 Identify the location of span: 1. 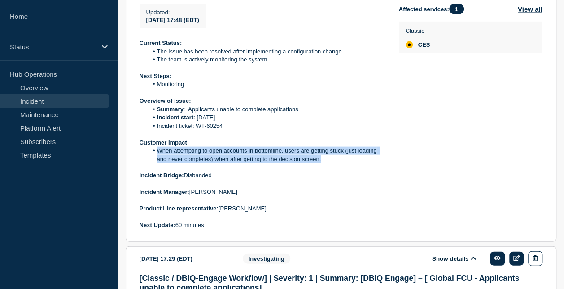
(457, 9).